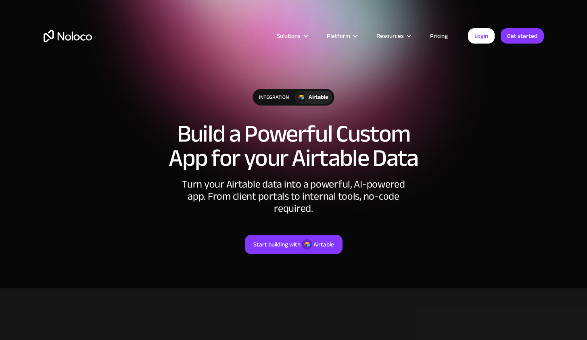 This screenshot has width=587, height=340. I want to click on div: Start building with, so click(277, 245).